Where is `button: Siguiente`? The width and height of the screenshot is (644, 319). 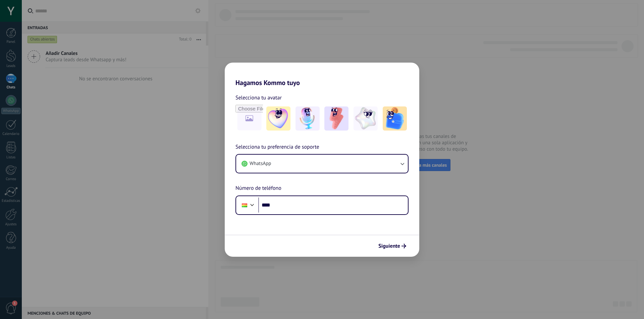
button: Siguiente is located at coordinates (392, 246).